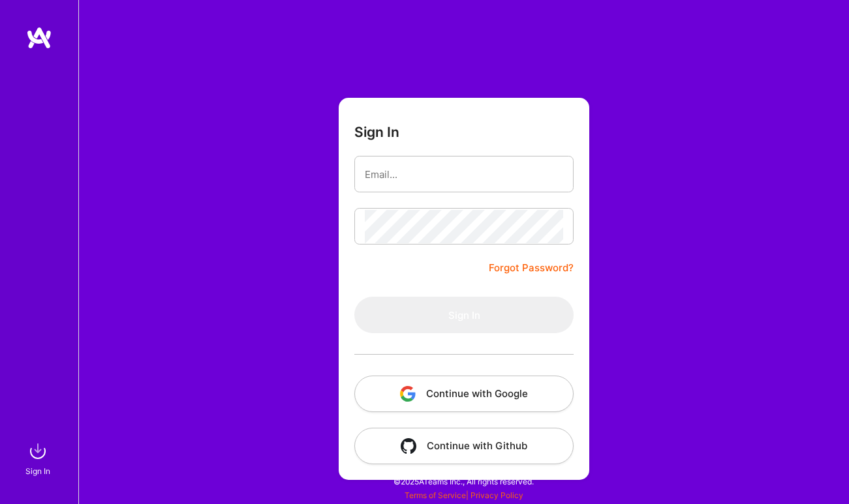 This screenshot has height=504, width=849. I want to click on h3: Sign In, so click(377, 131).